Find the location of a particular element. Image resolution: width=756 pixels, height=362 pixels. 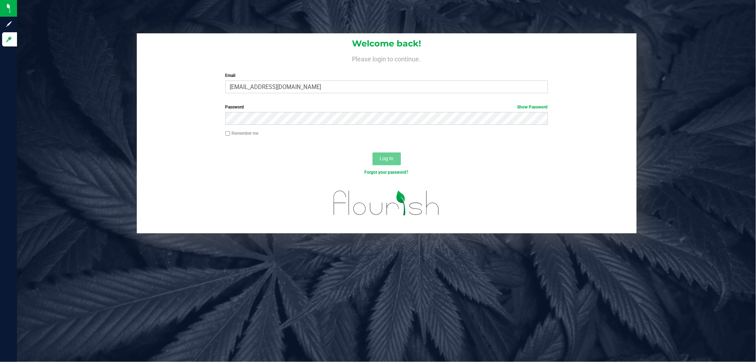

span: Password is located at coordinates (235, 107).